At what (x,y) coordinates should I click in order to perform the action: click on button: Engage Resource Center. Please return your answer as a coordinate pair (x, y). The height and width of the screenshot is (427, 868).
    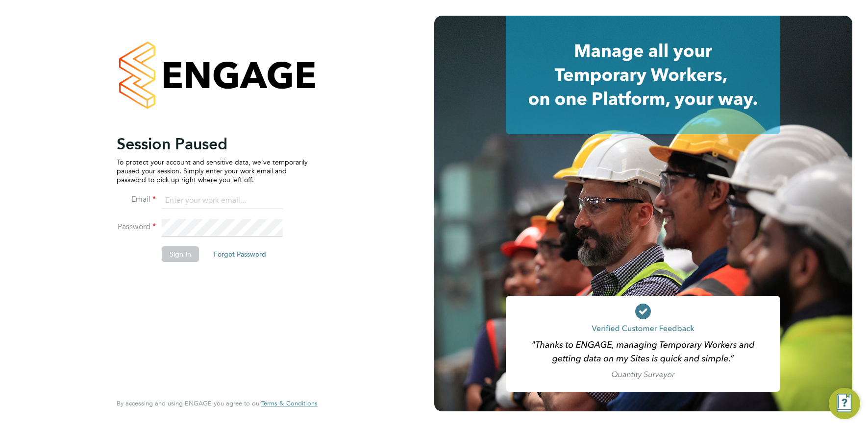
    Looking at the image, I should click on (845, 404).